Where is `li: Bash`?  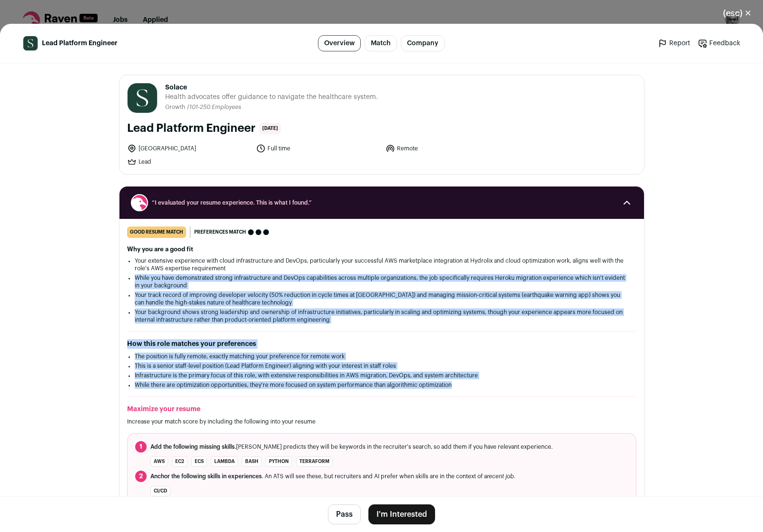 li: Bash is located at coordinates (252, 462).